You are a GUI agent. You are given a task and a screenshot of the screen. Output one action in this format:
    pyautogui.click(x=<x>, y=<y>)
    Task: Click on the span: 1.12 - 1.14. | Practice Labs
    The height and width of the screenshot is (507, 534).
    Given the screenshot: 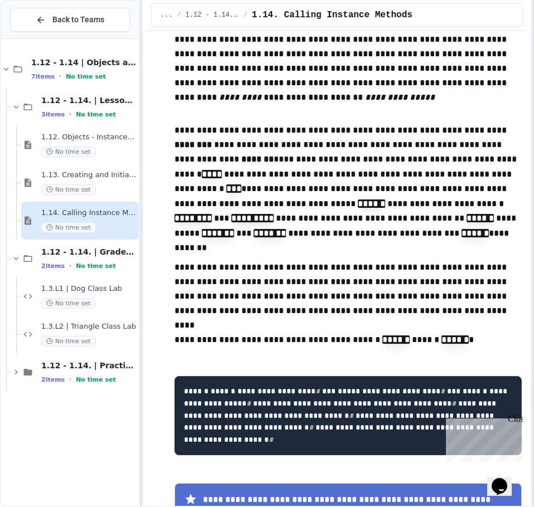 What is the action you would take?
    pyautogui.click(x=89, y=366)
    